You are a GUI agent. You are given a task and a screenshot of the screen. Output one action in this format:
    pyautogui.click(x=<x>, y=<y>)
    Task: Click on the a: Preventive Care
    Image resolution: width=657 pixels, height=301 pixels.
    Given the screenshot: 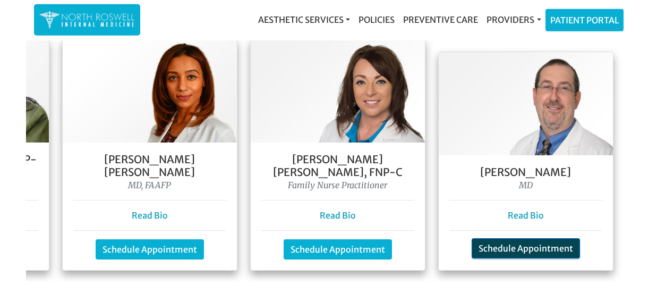 What is the action you would take?
    pyautogui.click(x=440, y=20)
    